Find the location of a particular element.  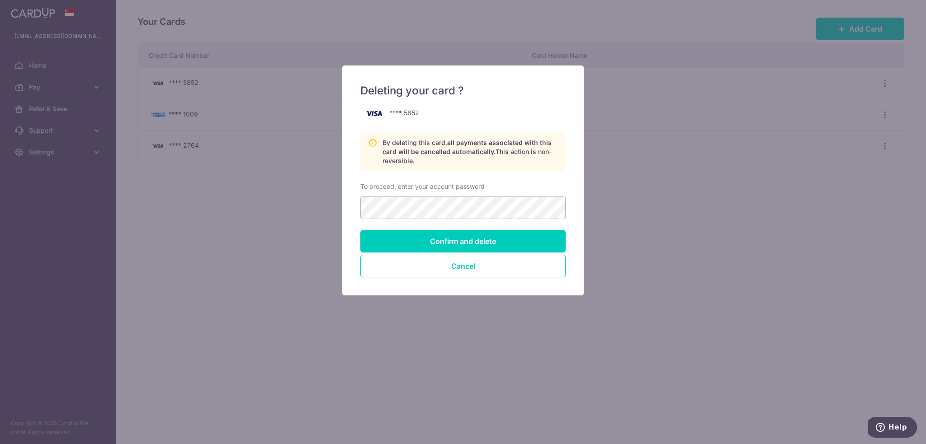

img: visa-761abec96037c8ab836742a37ff580f5eed1c99042f5b0e3b4741c5ac3fec333.png is located at coordinates (374, 113).